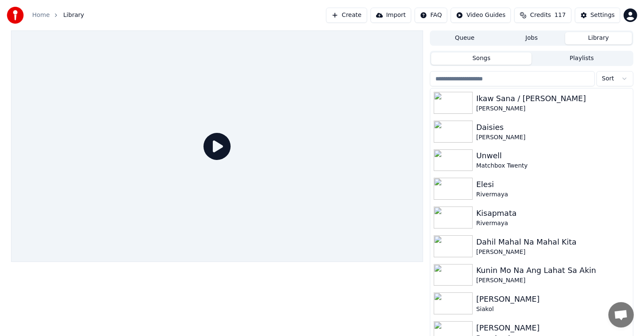 The height and width of the screenshot is (336, 644). What do you see at coordinates (598, 38) in the screenshot?
I see `button: Library` at bounding box center [598, 38].